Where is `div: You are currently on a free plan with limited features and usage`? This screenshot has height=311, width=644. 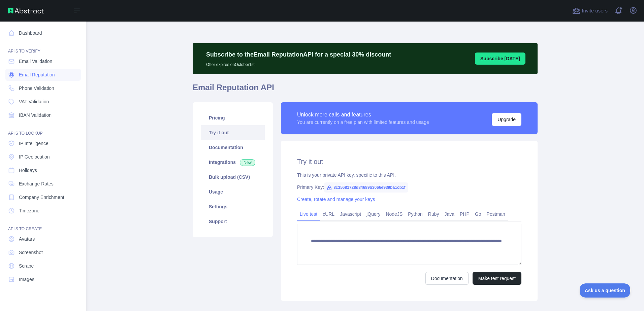
div: You are currently on a free plan with limited features and usage is located at coordinates (363, 122).